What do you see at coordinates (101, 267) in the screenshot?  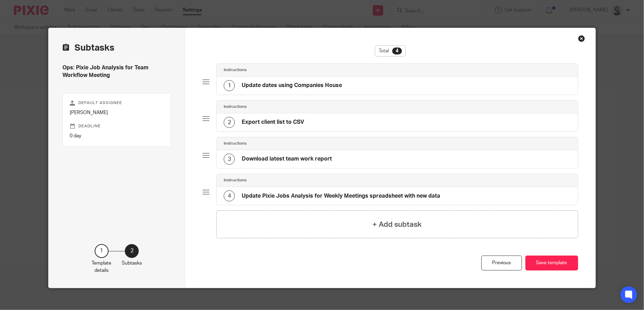 I see `p: Template details` at bounding box center [101, 267].